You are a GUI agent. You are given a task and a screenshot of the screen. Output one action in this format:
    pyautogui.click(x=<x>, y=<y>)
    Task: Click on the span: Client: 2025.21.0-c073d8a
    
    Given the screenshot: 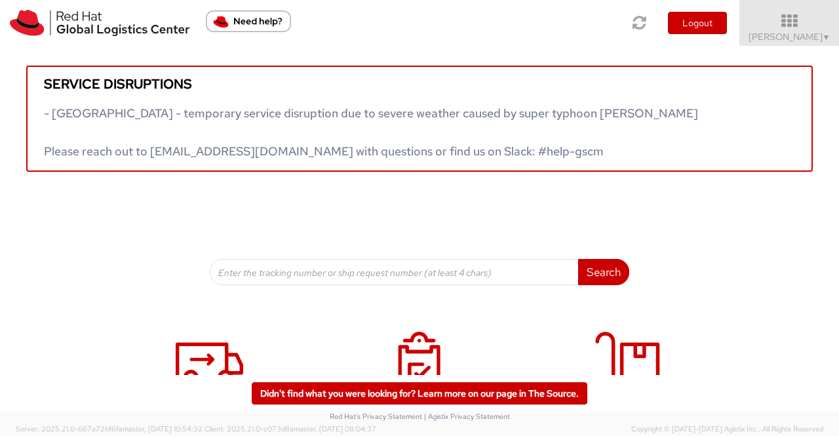 What is the action you would take?
    pyautogui.click(x=291, y=429)
    